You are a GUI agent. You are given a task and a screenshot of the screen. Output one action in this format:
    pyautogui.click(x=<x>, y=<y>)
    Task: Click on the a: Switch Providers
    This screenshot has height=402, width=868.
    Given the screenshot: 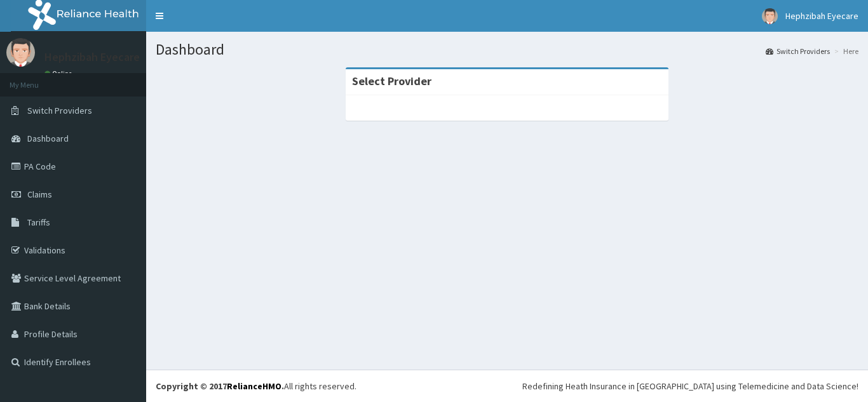 What is the action you would take?
    pyautogui.click(x=798, y=51)
    